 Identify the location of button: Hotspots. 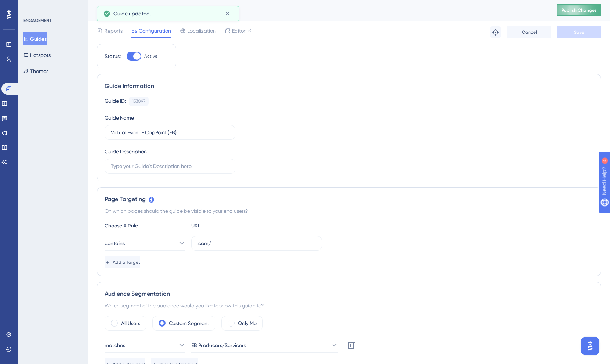
(37, 55).